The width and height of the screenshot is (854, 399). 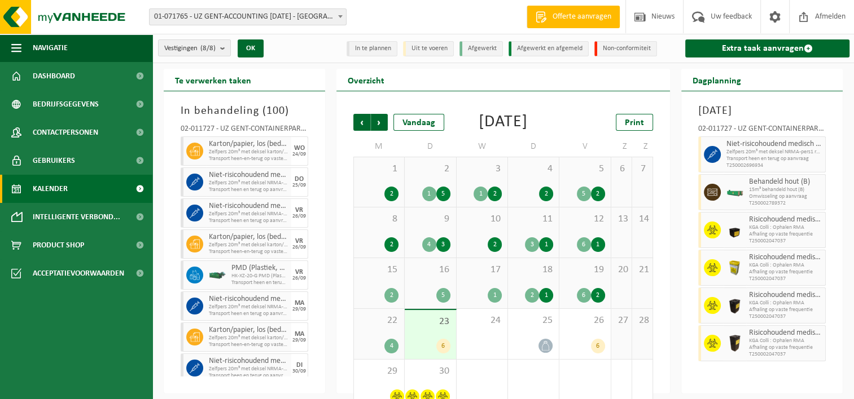 I want to click on span: Navigatie, so click(x=50, y=48).